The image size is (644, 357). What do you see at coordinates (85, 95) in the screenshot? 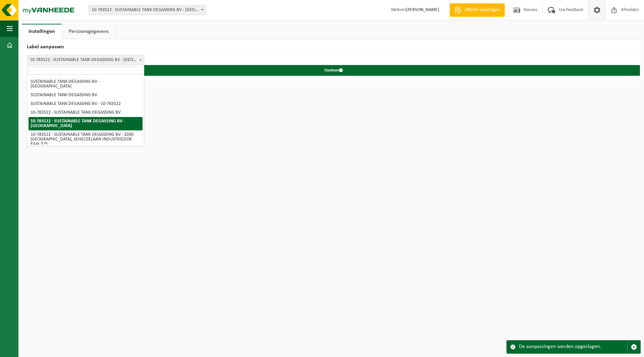
I see `li: SUSTAINABLE TANK DEGASSING BV` at bounding box center [85, 95].